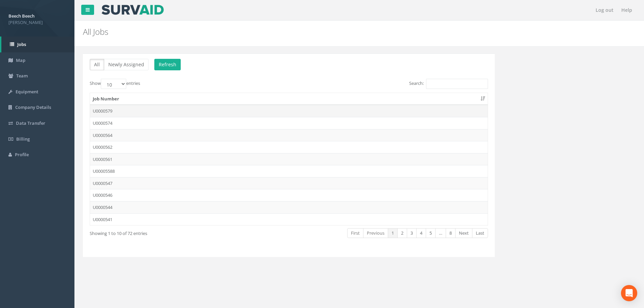 The width and height of the screenshot is (644, 308). I want to click on span: Billing, so click(23, 139).